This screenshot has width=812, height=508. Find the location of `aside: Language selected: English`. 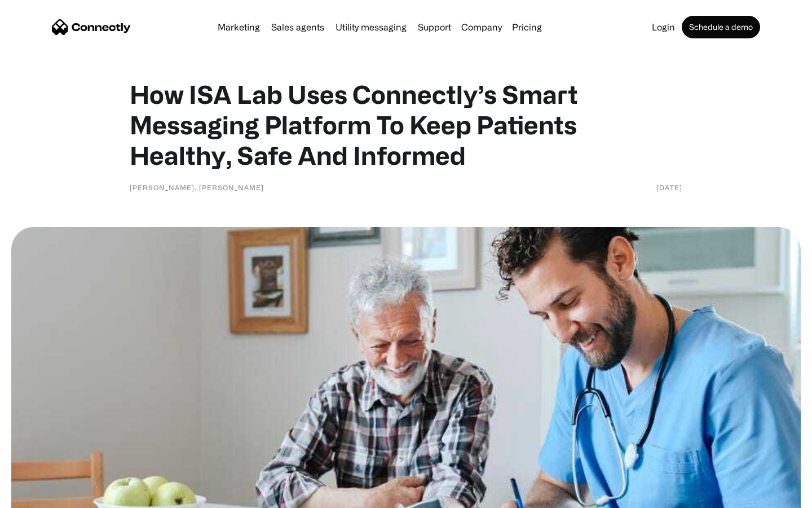

aside: Language selected: English is located at coordinates (39, 496).